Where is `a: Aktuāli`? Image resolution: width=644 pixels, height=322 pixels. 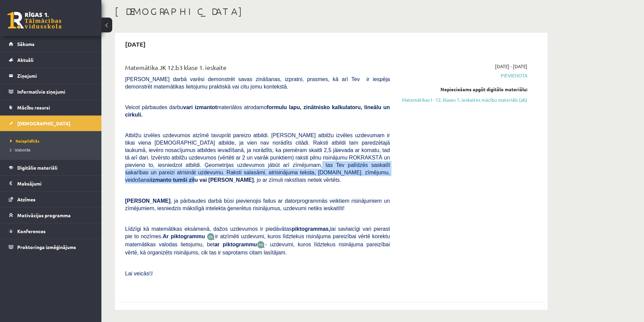 a: Aktuāli is located at coordinates (51, 60).